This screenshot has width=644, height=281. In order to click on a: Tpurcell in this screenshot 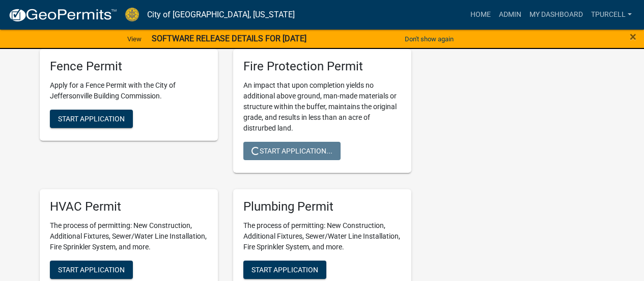, I will do `click(611, 15)`.